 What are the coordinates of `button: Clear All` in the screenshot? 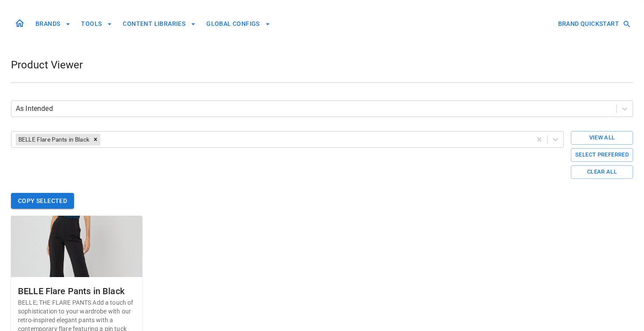 It's located at (602, 172).